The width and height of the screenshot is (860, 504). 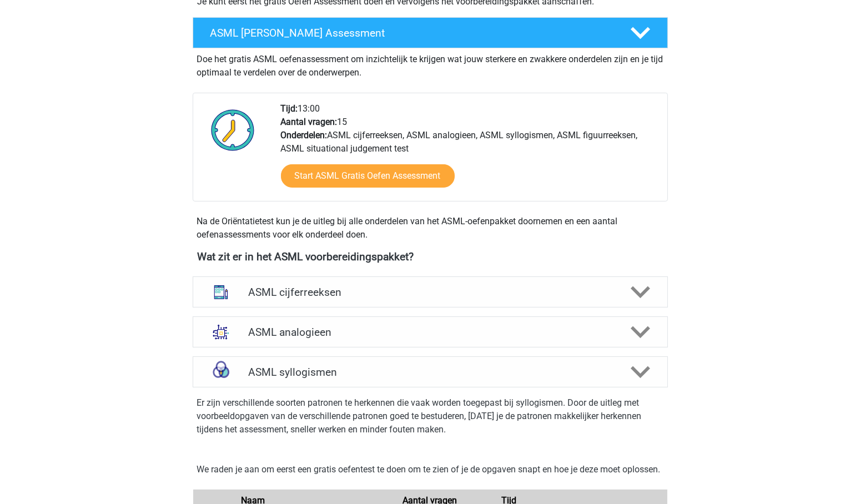 I want to click on img: cijferreeksen, so click(x=221, y=292).